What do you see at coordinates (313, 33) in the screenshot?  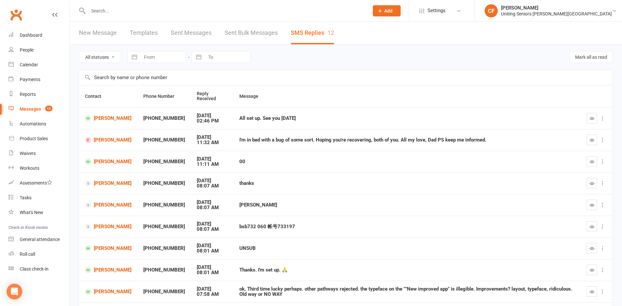 I see `a: SMS Replies12` at bounding box center [313, 33].